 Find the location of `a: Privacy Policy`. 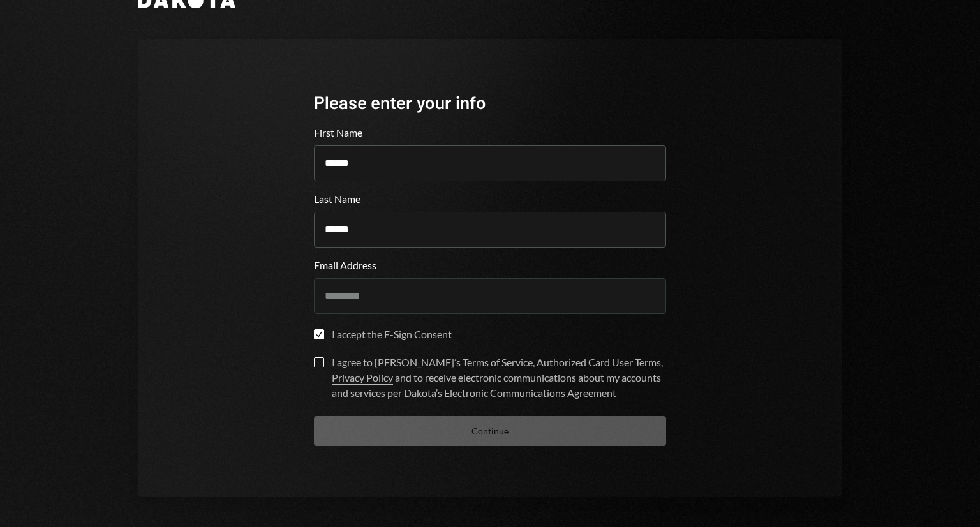

a: Privacy Policy is located at coordinates (363, 378).